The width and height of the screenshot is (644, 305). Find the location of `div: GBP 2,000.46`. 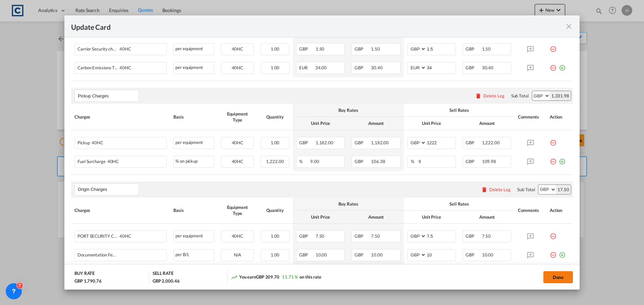

div: GBP 2,000.46 is located at coordinates (166, 281).